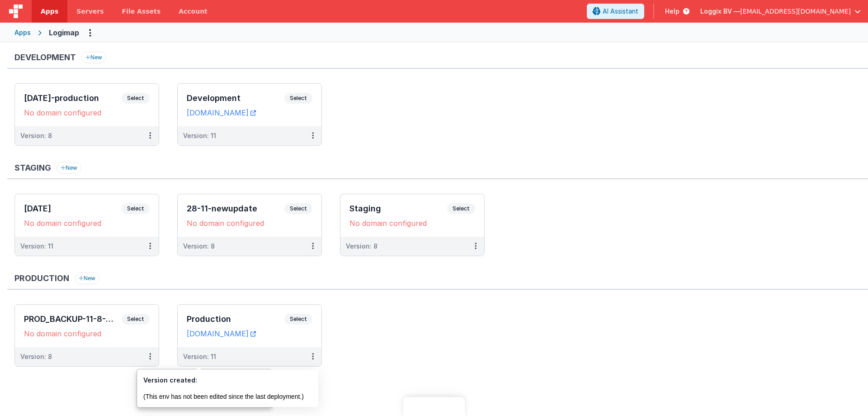 The width and height of the screenshot is (868, 416). What do you see at coordinates (228, 396) in the screenshot?
I see `li: (This env has not been edited since the last deployment.)` at bounding box center [228, 396].